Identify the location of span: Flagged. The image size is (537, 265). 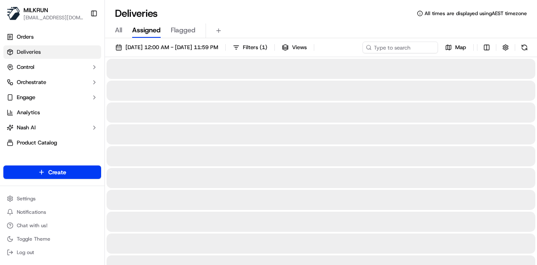
(183, 30).